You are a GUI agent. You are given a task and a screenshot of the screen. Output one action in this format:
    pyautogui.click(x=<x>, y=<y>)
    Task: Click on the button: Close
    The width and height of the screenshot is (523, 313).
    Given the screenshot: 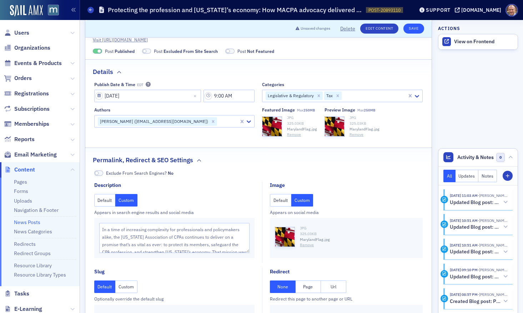 What is the action you would take?
    pyautogui.click(x=196, y=96)
    